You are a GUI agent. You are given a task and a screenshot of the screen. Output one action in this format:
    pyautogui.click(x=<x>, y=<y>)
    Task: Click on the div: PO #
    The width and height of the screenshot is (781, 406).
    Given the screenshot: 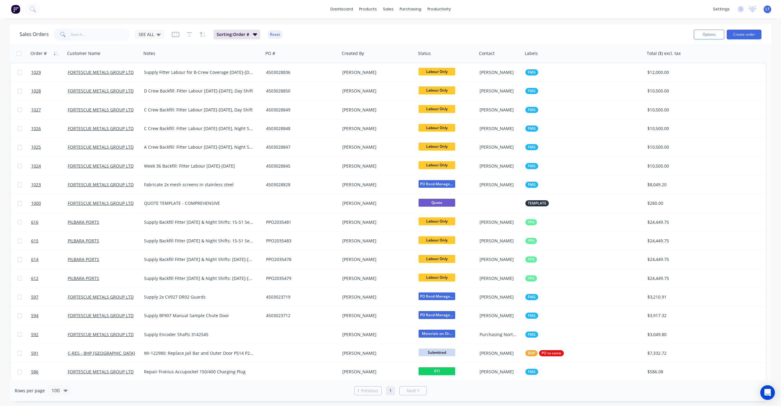 What is the action you would take?
    pyautogui.click(x=270, y=53)
    